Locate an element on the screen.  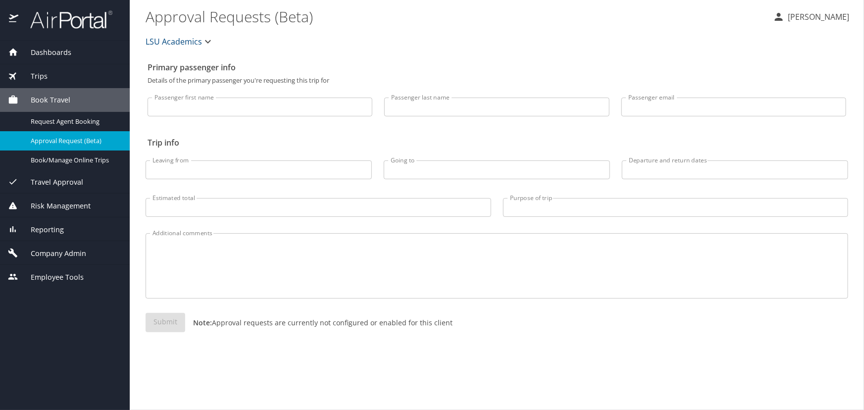
span: Reporting is located at coordinates (41, 230).